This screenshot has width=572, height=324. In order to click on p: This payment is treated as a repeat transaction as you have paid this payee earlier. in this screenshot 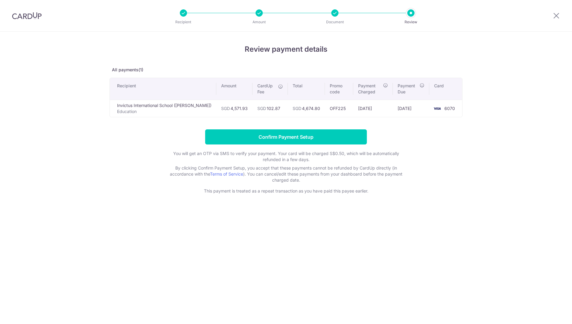, I will do `click(286, 191)`.